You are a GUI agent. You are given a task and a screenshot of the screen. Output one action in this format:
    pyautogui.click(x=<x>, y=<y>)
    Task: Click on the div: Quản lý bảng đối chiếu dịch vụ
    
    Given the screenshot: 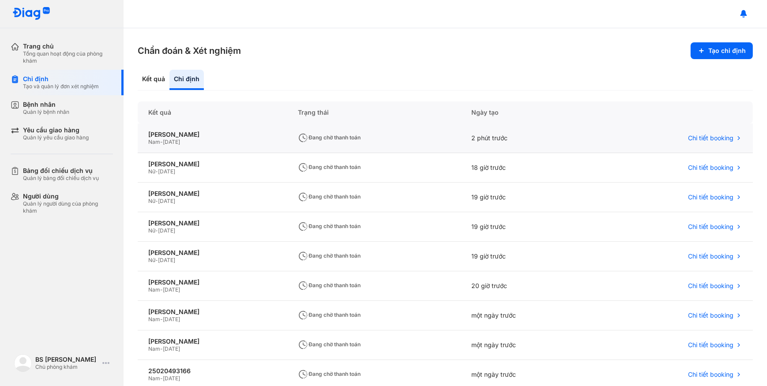 What is the action you would take?
    pyautogui.click(x=61, y=178)
    